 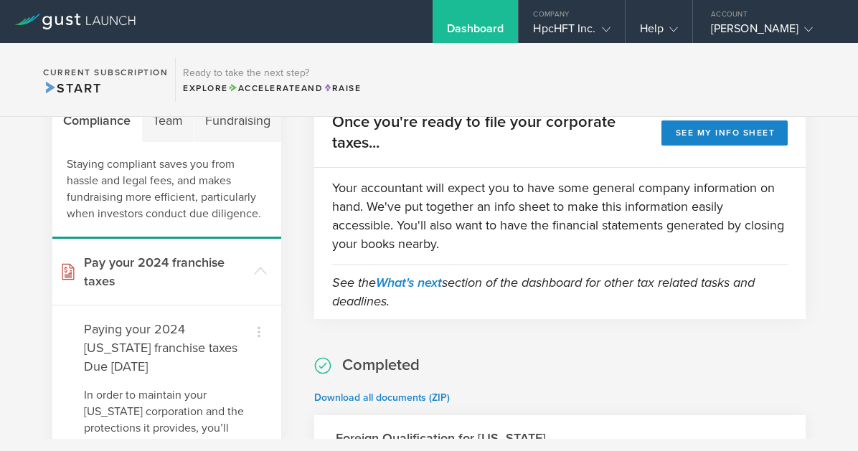 I want to click on div: HpcHFT Inc., so click(x=571, y=32).